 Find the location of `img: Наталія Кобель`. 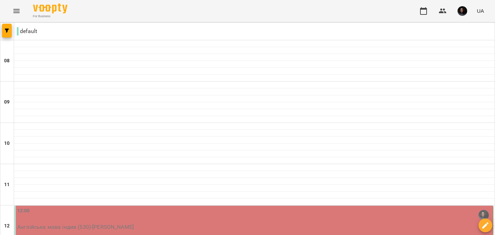

img: Наталія Кобель is located at coordinates (484, 215).